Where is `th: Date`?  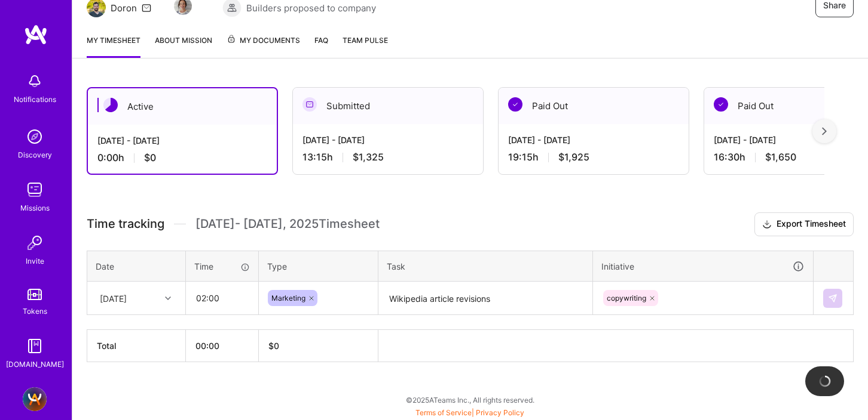 th: Date is located at coordinates (136, 266).